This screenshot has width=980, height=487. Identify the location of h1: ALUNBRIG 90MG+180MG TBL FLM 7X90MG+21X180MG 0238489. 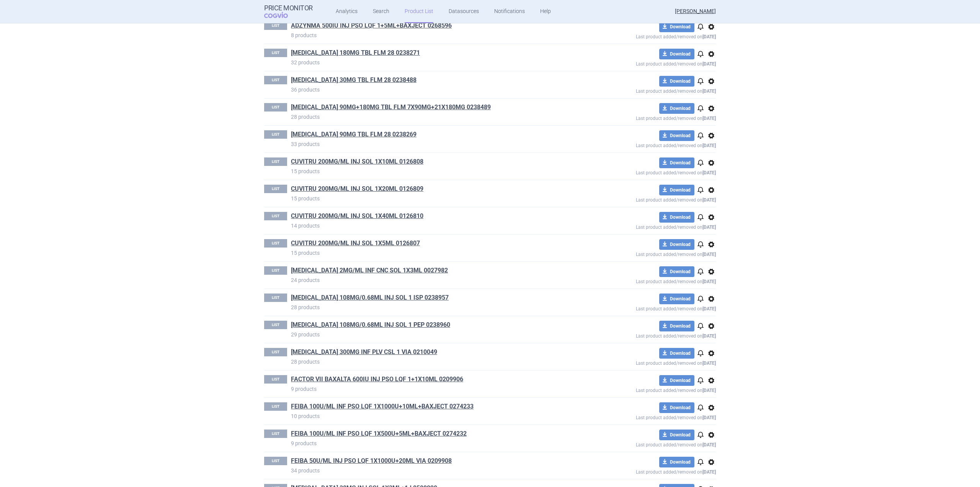
(436, 108).